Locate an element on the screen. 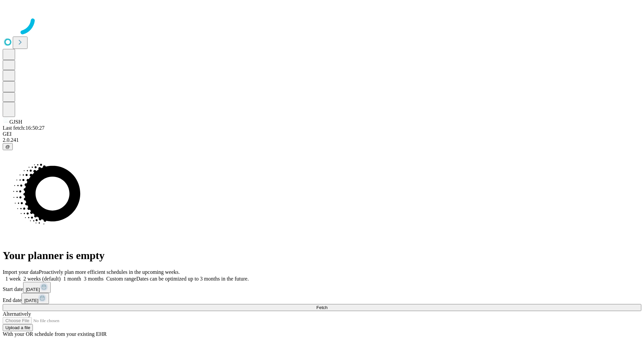 Image resolution: width=644 pixels, height=362 pixels. span: Last fetch: 16:50:27 is located at coordinates (24, 128).